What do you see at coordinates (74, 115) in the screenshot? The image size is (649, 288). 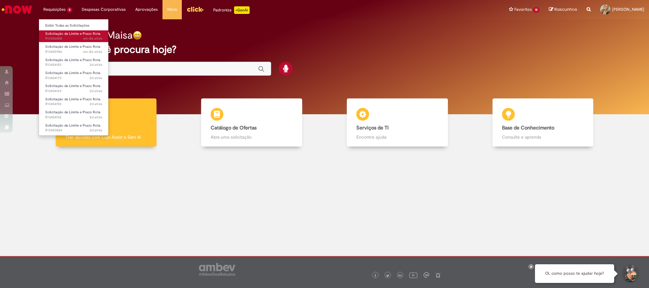 I see `a: Aberto R13454152 : Solicitação de Limite e Prazo Rota` at bounding box center [74, 115].